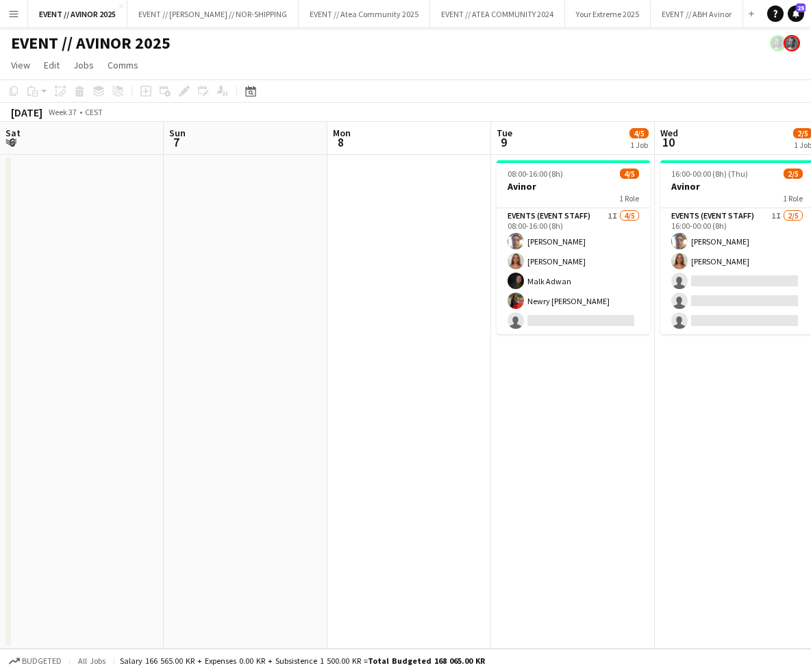 The height and width of the screenshot is (672, 811). I want to click on button: Budgeted, so click(35, 661).